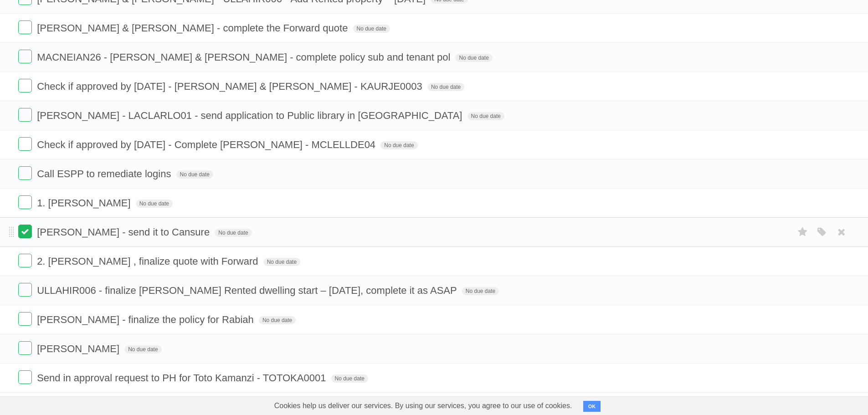  Describe the element at coordinates (105, 173) in the screenshot. I see `span: Call ESPP to remediate logins` at that location.